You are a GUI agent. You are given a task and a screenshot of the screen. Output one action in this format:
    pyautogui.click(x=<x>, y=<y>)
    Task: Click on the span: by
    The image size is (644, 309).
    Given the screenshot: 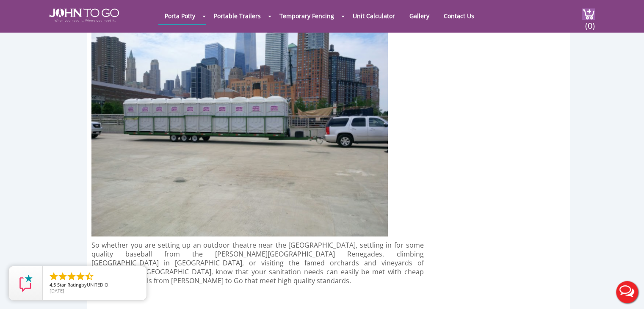 What is the action you would take?
    pyautogui.click(x=94, y=285)
    